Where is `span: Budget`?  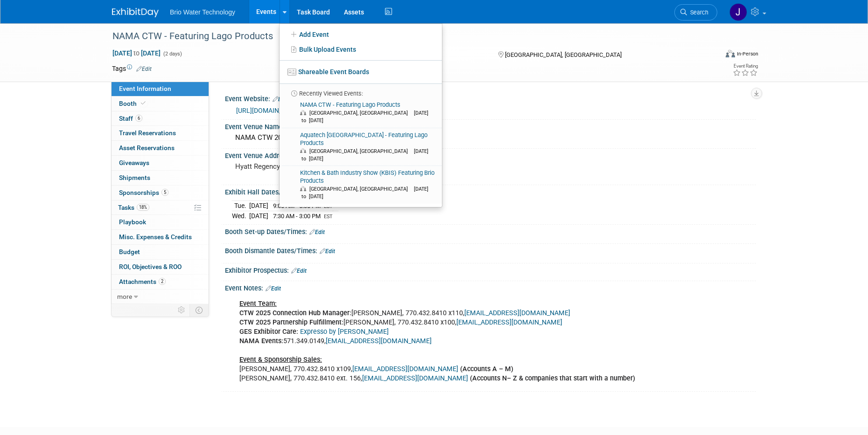
span: Budget is located at coordinates (129, 252).